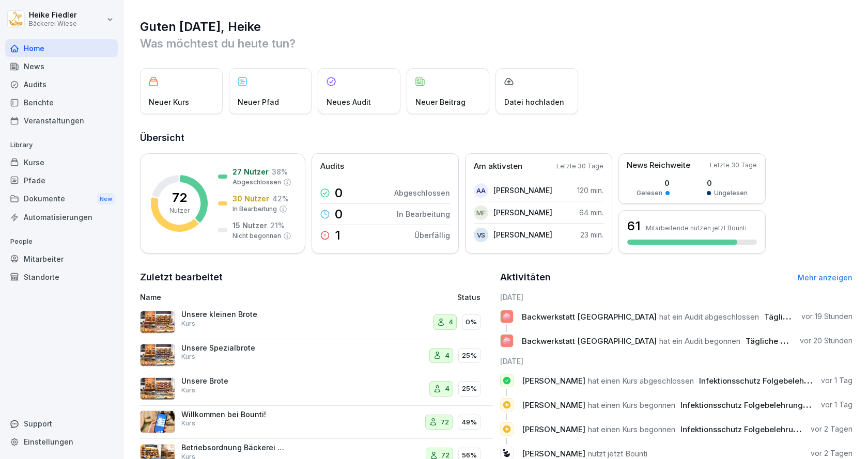 This screenshot has height=459, width=868. Describe the element at coordinates (62, 199) in the screenshot. I see `div: Dokumente` at that location.